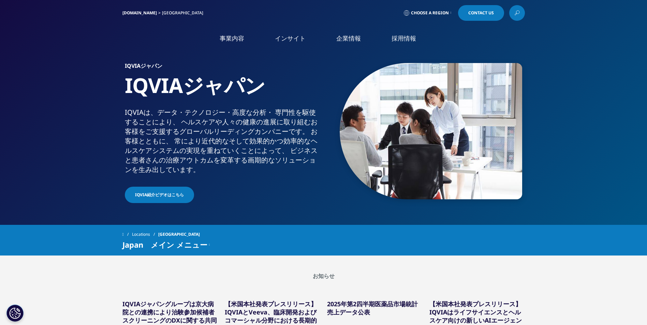 This screenshot has height=325, width=647. Describe the element at coordinates (324, 276) in the screenshot. I see `h2: お知らせ` at that location.